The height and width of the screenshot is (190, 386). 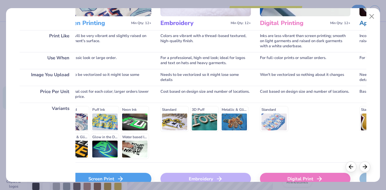 What do you see at coordinates (206, 61) in the screenshot?
I see `div: For a professional, high-end look; ideal for logos and text on hats and heavy garments.` at bounding box center [206, 61].